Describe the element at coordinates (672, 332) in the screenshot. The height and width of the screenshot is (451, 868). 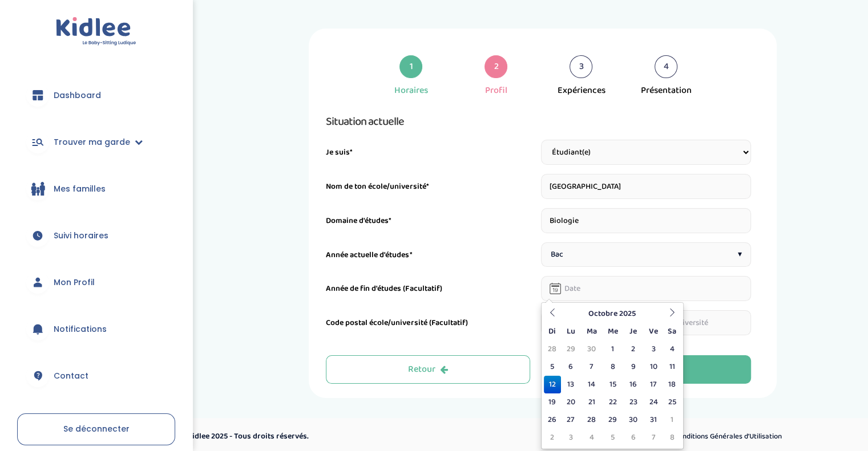
I see `th: Sa` at that location.